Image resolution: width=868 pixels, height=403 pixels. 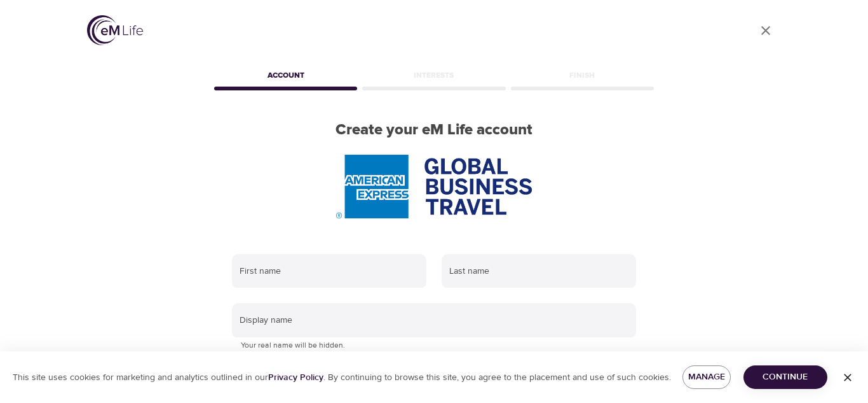 I want to click on button: Manage, so click(x=706, y=377).